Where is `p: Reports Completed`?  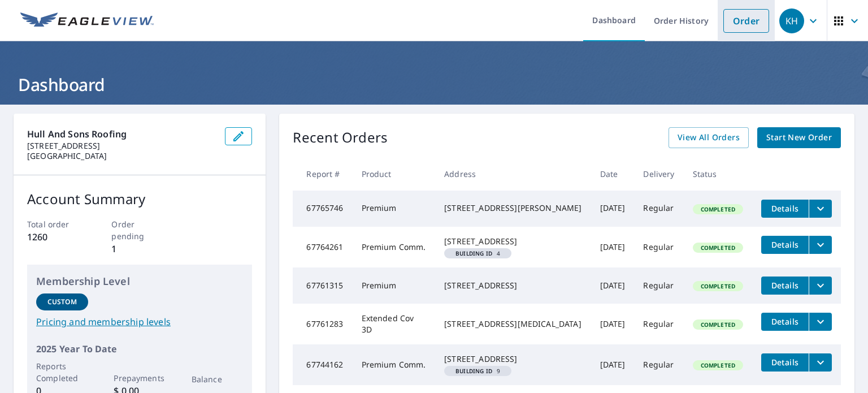 p: Reports Completed is located at coordinates (62, 372).